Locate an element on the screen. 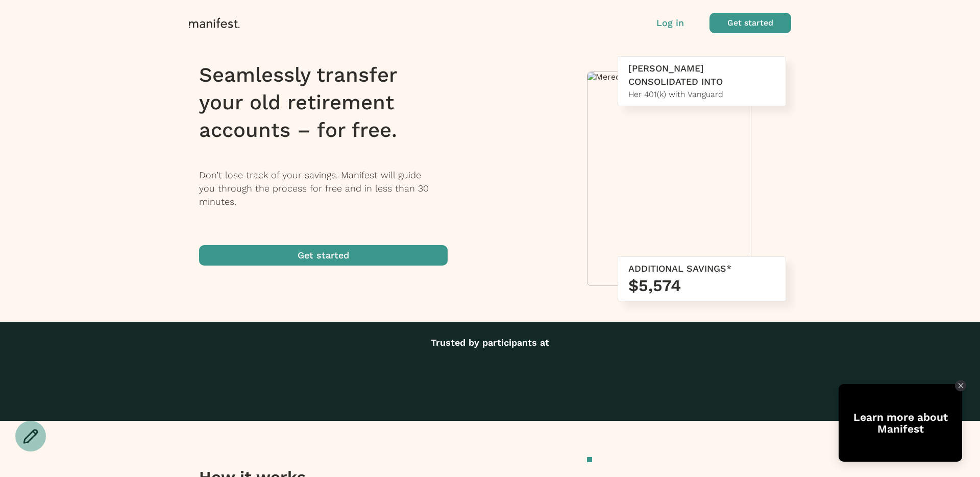 The height and width of the screenshot is (477, 980). div: Close Tolstoy widget is located at coordinates (961, 385).